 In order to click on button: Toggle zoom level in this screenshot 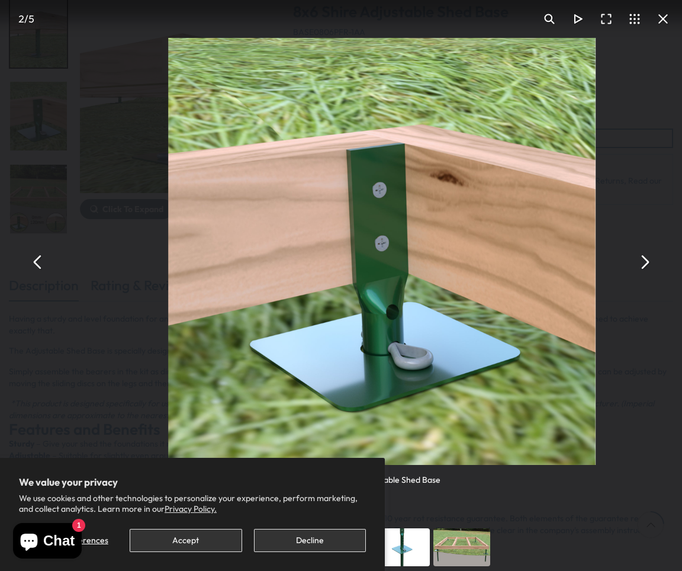, I will do `click(550, 19)`.